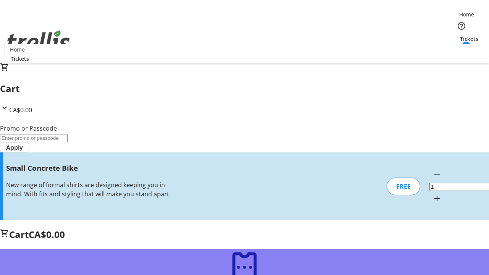 Image resolution: width=489 pixels, height=275 pixels. I want to click on h3: Small Concrete Bike, so click(89, 168).